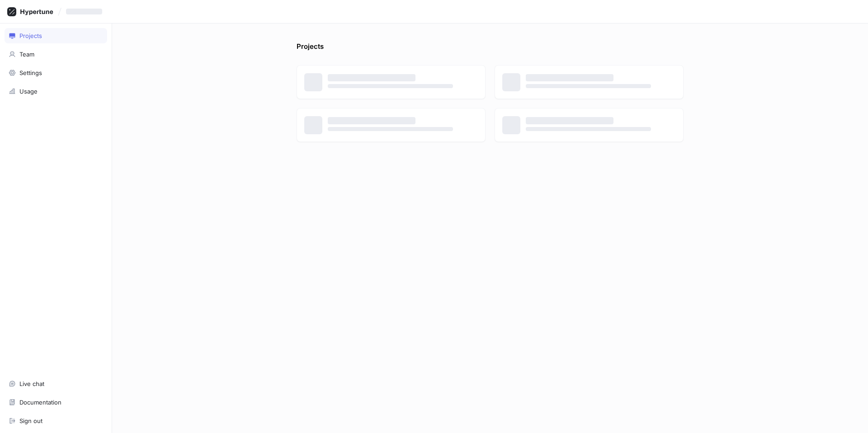 Image resolution: width=868 pixels, height=433 pixels. I want to click on a: Documentation, so click(56, 402).